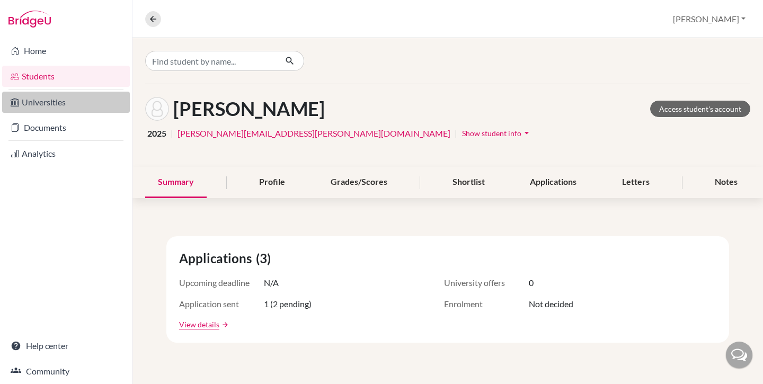 The image size is (763, 384). I want to click on div: Profile, so click(272, 182).